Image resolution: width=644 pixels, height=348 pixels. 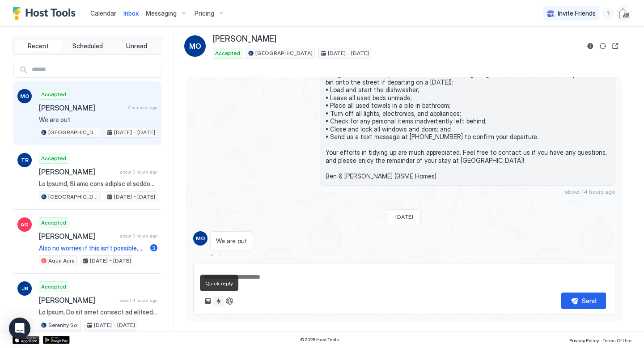 I want to click on span: Serenity Sol, so click(x=63, y=325).